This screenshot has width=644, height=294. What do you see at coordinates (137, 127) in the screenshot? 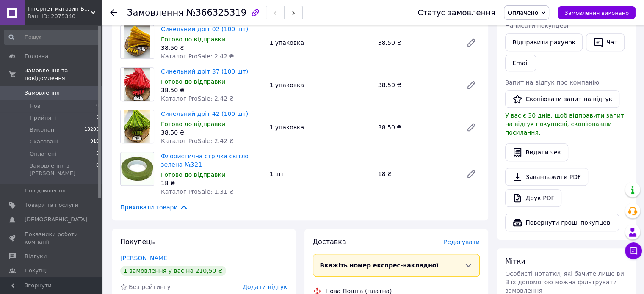
I see `img: Синельний дріт 42 (100 шт)` at bounding box center [137, 127].